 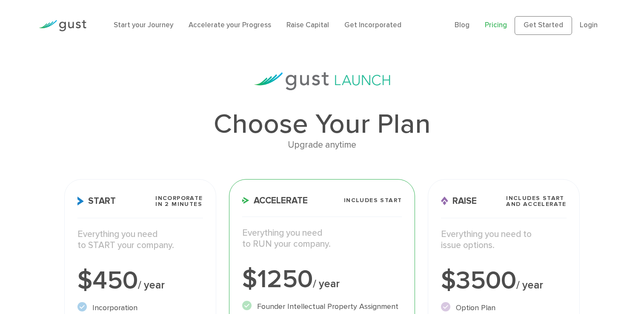 I want to click on p: Everything you need to RUN your company., so click(x=322, y=239).